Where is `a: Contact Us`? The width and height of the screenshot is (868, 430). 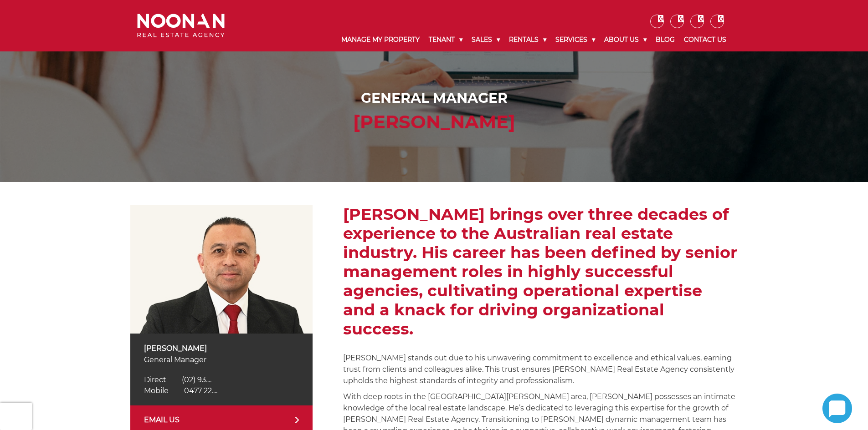 a: Contact Us is located at coordinates (705, 39).